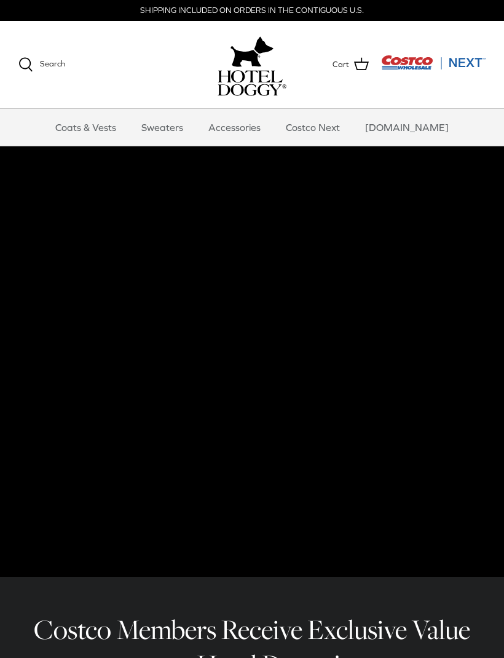  I want to click on span: Search, so click(52, 63).